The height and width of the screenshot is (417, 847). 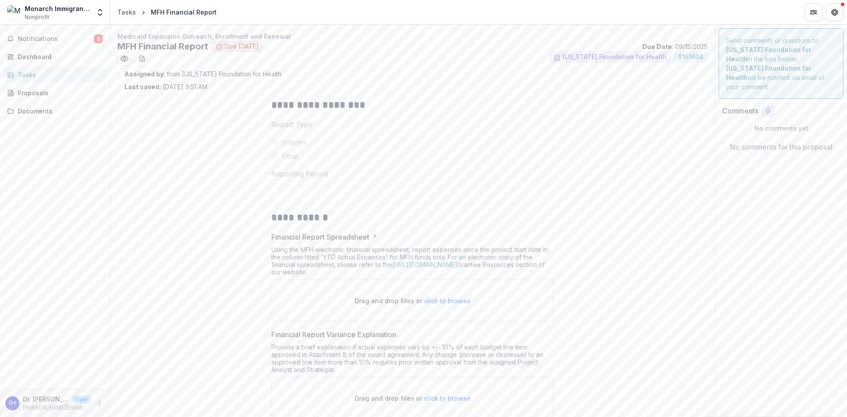 I want to click on span: $ 161604, so click(x=691, y=57).